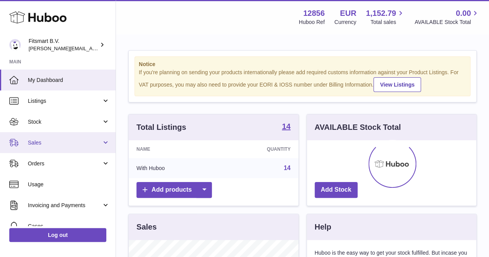 This screenshot has width=489, height=257. I want to click on span: Total sales, so click(387, 22).